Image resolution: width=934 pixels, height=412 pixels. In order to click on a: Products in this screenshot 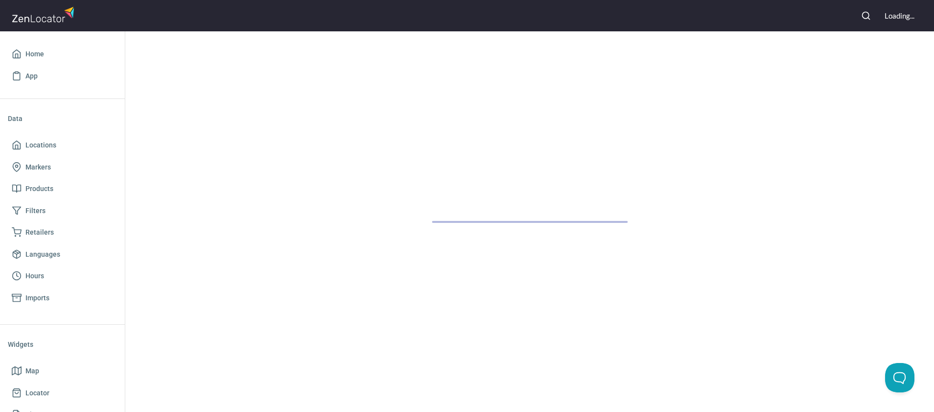, I will do `click(62, 188)`.